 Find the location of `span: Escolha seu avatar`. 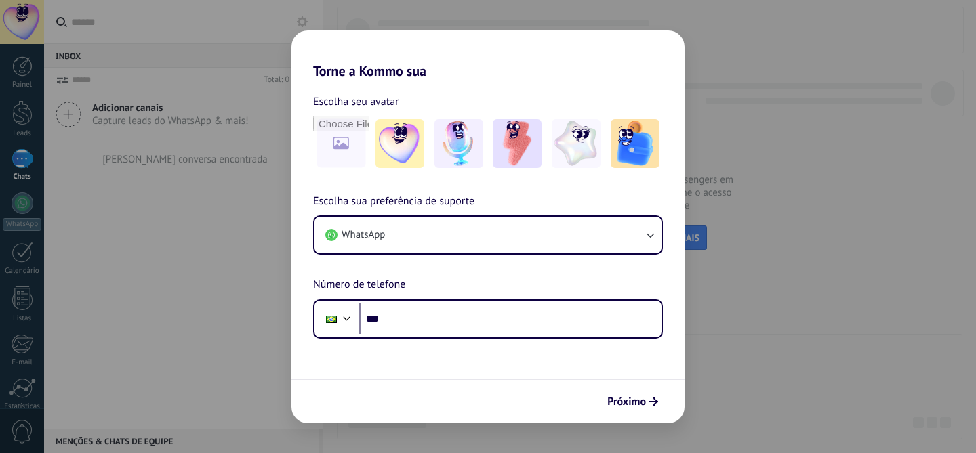

span: Escolha seu avatar is located at coordinates (356, 102).